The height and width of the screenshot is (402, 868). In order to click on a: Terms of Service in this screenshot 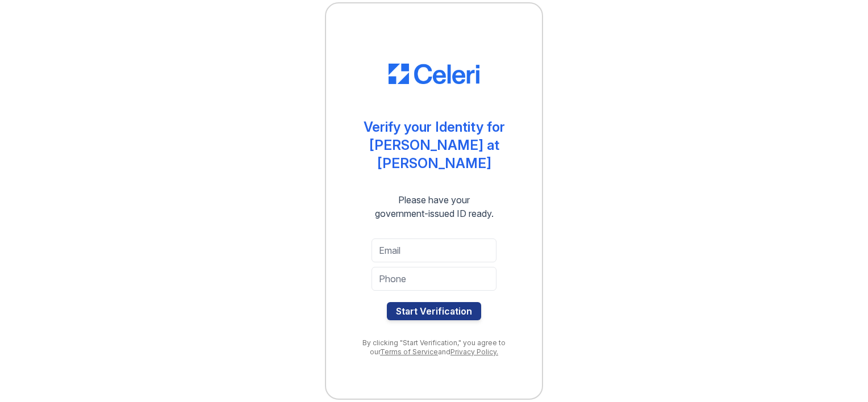, I will do `click(409, 351)`.